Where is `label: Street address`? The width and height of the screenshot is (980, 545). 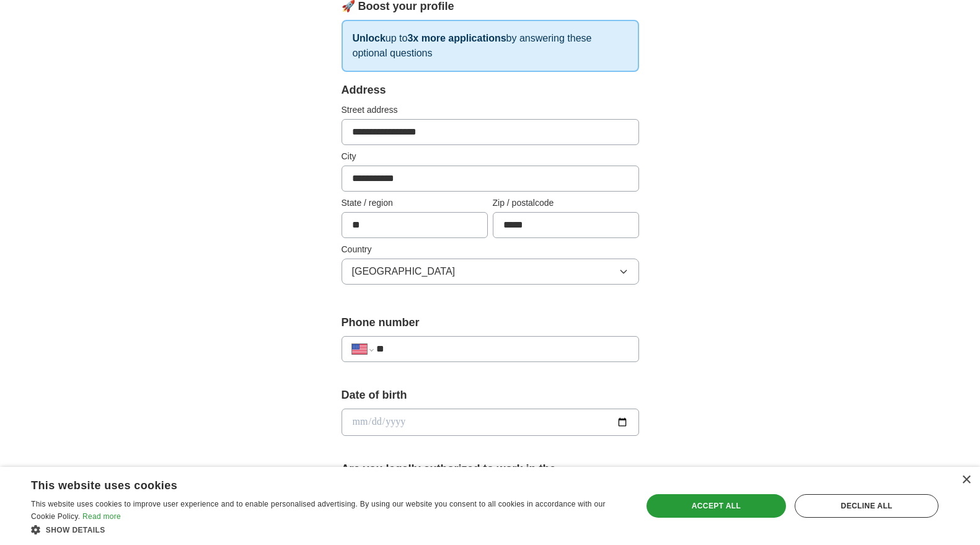 label: Street address is located at coordinates (490, 110).